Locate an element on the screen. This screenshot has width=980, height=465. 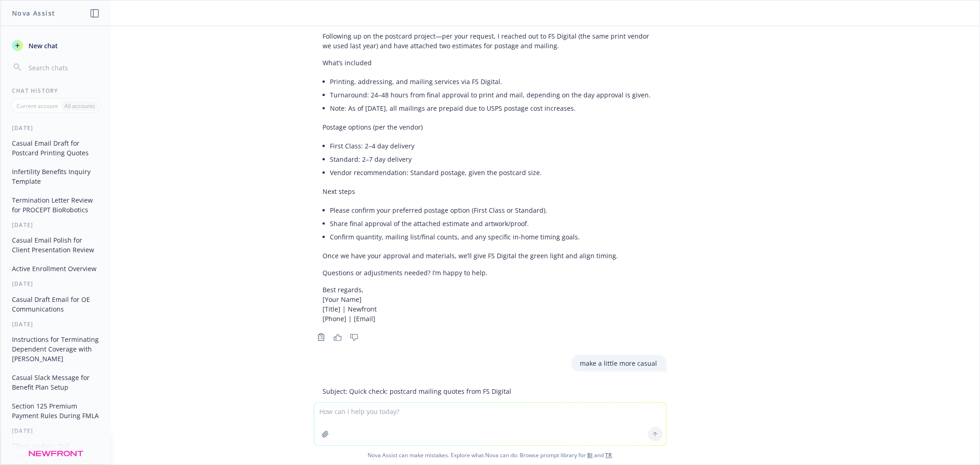
li: Vendor recommendation: Standard postage, given the postcard size. is located at coordinates (494, 172).